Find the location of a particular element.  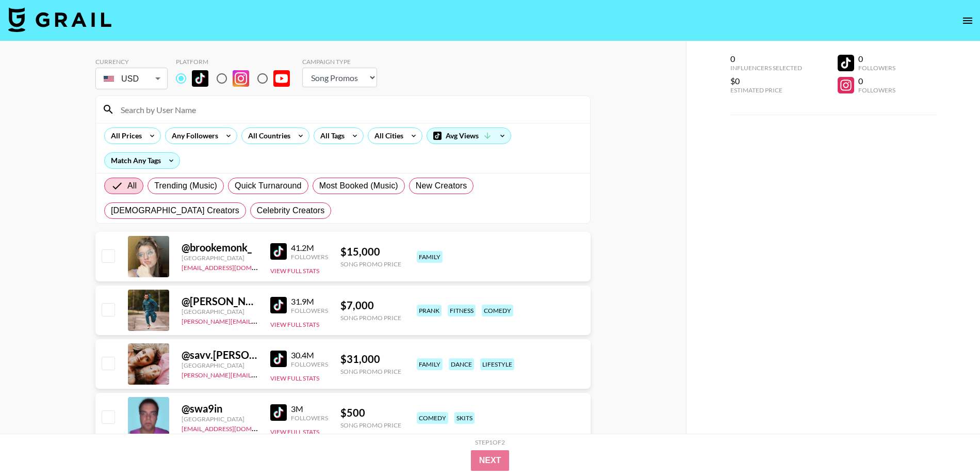

span: Quick Turnaround is located at coordinates (268, 186).